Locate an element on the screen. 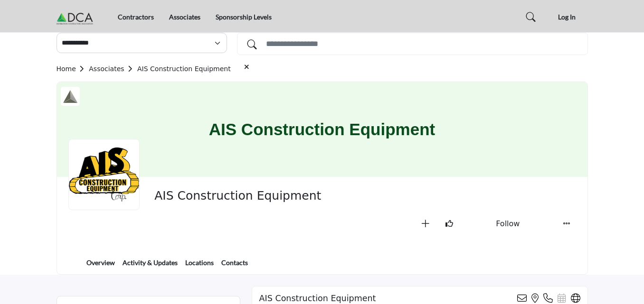 The height and width of the screenshot is (304, 644). button: Like is located at coordinates (450, 224).